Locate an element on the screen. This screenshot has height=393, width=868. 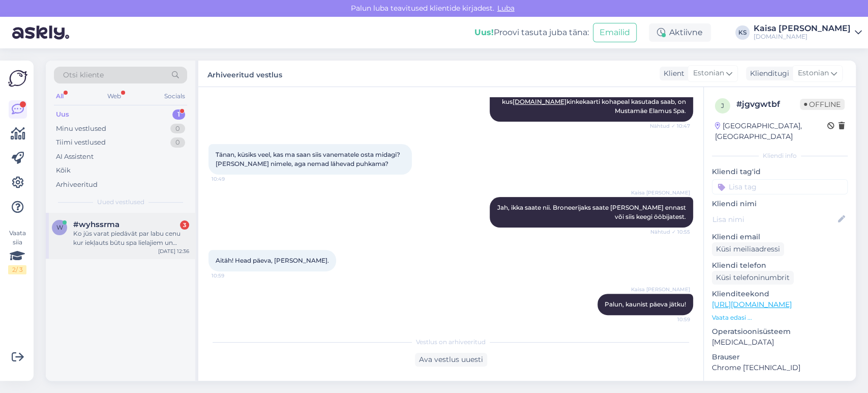
div: 3 is located at coordinates (185, 225).